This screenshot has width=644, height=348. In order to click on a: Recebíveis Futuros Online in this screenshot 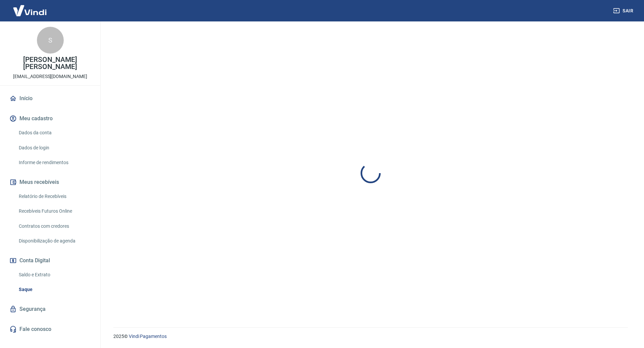, I will do `click(54, 211)`.